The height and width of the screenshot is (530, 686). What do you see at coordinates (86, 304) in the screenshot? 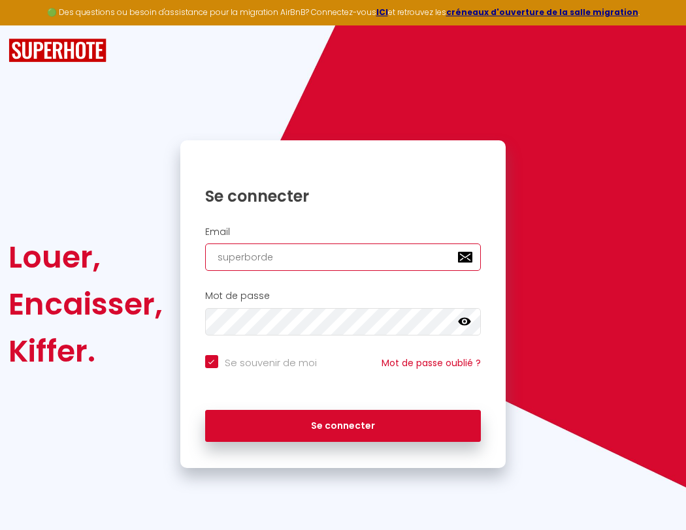
I see `div: Encaisser,` at bounding box center [86, 304].